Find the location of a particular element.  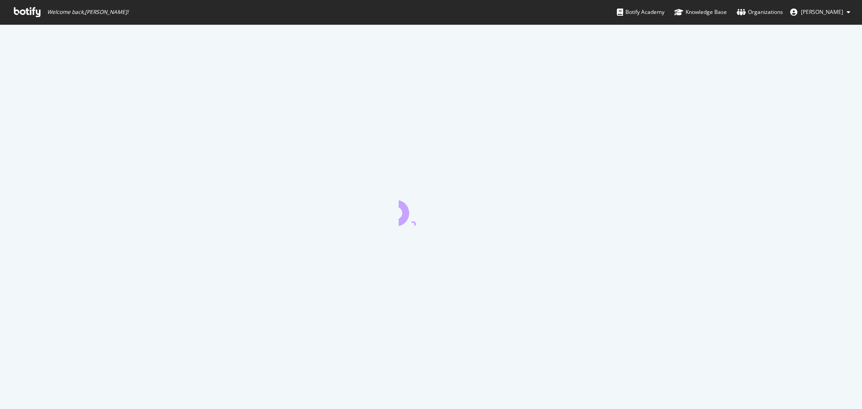

div: Botify Academy is located at coordinates (641, 12).